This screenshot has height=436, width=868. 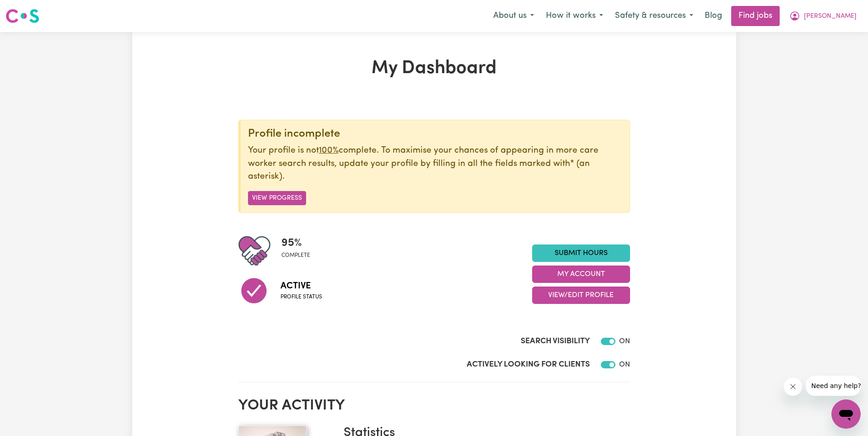 I want to click on img: Careseekers logo, so click(x=22, y=16).